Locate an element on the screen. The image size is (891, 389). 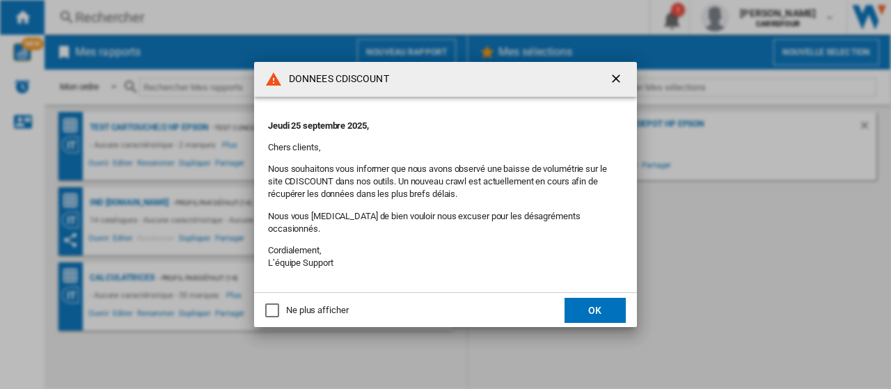
p: Chers clients, is located at coordinates (446, 148).